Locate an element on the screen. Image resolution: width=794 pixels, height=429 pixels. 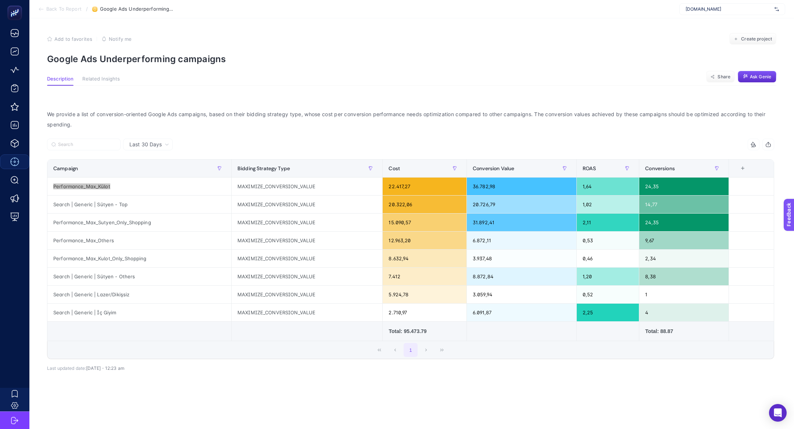
div: 20.726,79 is located at coordinates (522, 205).